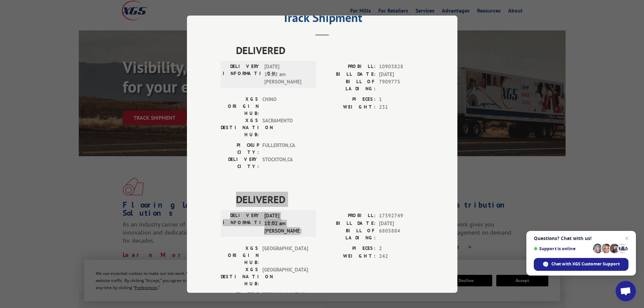 The image size is (644, 308). I want to click on span: Support is online, so click(562, 249).